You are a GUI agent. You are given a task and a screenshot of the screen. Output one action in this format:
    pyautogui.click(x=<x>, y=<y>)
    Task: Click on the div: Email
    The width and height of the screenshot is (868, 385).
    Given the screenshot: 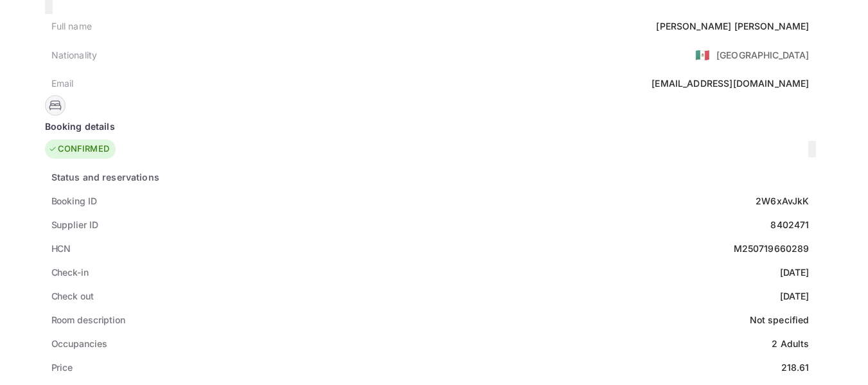 What is the action you would take?
    pyautogui.click(x=63, y=83)
    